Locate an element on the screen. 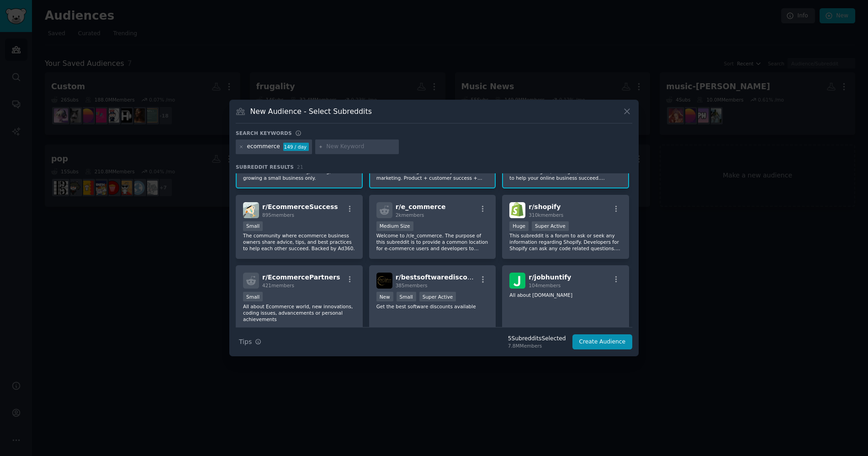 Image resolution: width=868 pixels, height=456 pixels. p: This subreddit is a forum to ask or seek any information regarding Shopify. Developers for Shopif... is located at coordinates (565, 242).